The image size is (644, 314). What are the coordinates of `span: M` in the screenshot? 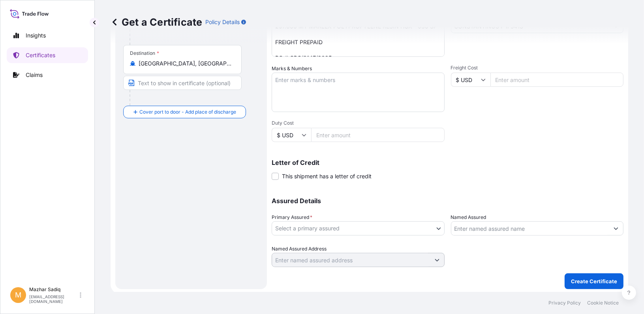 It's located at (18, 295).